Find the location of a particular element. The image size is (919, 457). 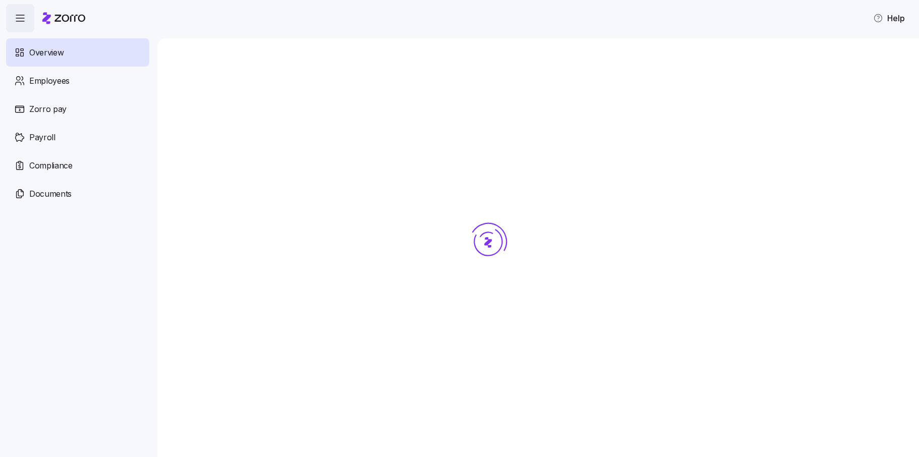

span: Zorro pay is located at coordinates (48, 109).